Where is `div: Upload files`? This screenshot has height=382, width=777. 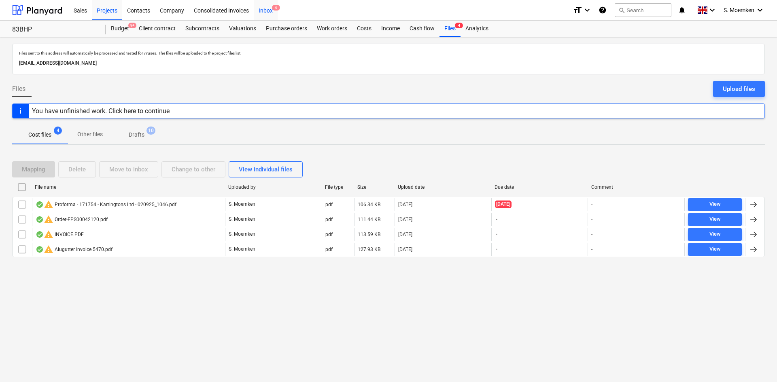
div: Upload files is located at coordinates (739, 89).